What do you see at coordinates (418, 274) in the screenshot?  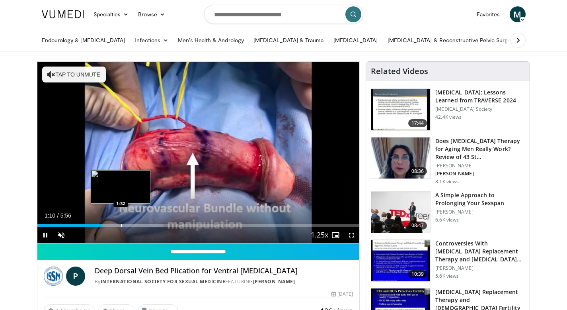 I see `span: 10:39` at bounding box center [418, 274].